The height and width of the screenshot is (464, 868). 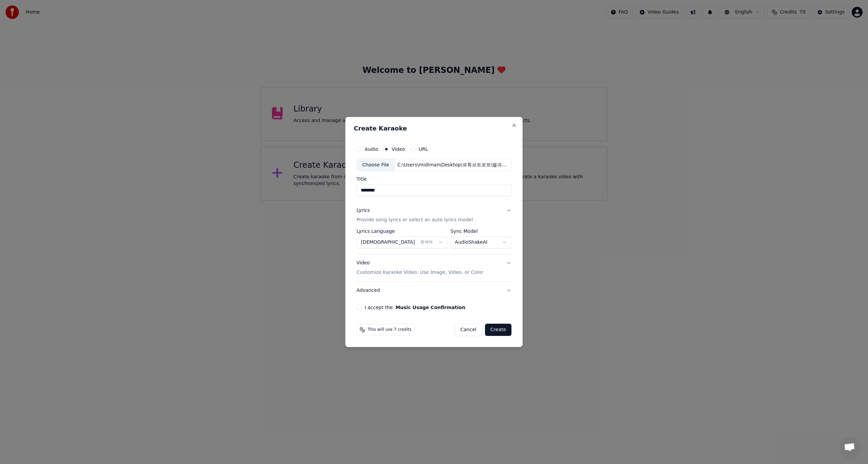 What do you see at coordinates (431, 308) in the screenshot?
I see `button: I accept the` at bounding box center [431, 308].